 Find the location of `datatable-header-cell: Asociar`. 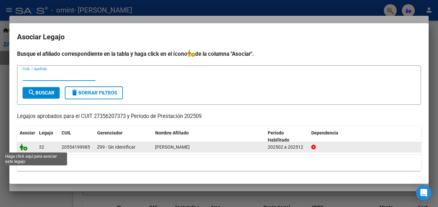

datatable-header-cell: Asociar is located at coordinates (27, 137).